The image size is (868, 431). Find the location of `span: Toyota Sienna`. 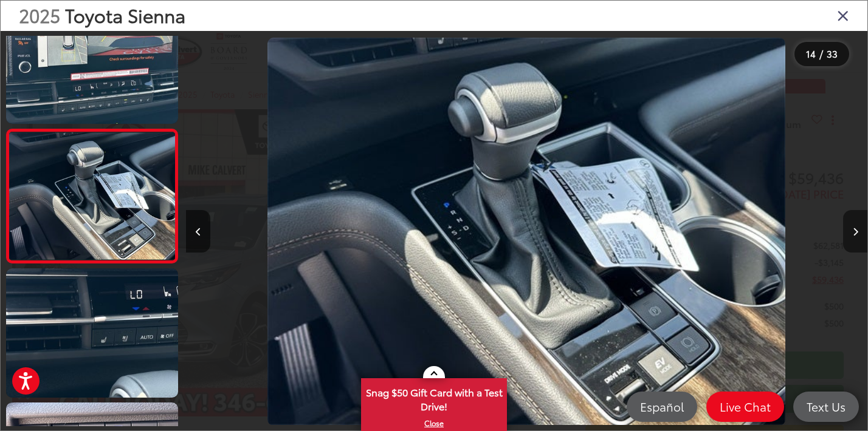

span: Toyota Sienna is located at coordinates (125, 15).